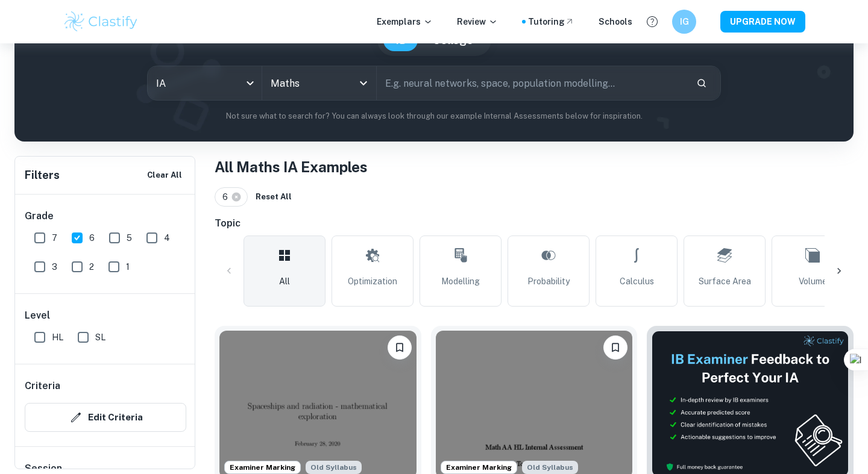 The height and width of the screenshot is (474, 868). What do you see at coordinates (534, 223) in the screenshot?
I see `h6: Topic` at bounding box center [534, 223].